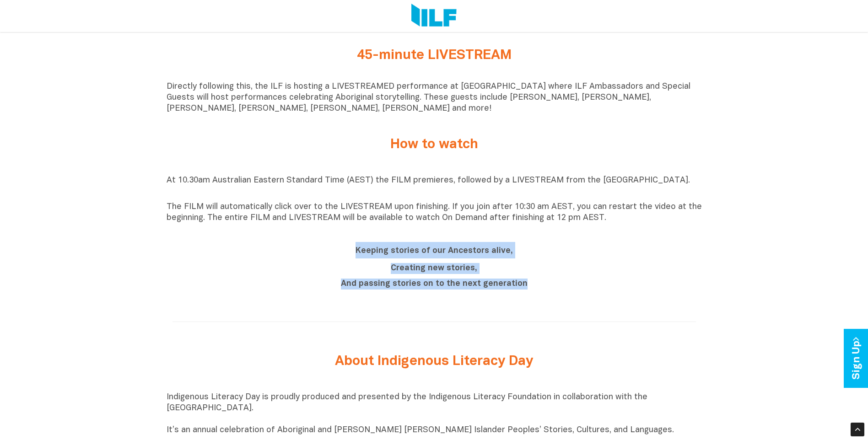 The height and width of the screenshot is (440, 868). I want to click on h2: How to watch, so click(434, 144).